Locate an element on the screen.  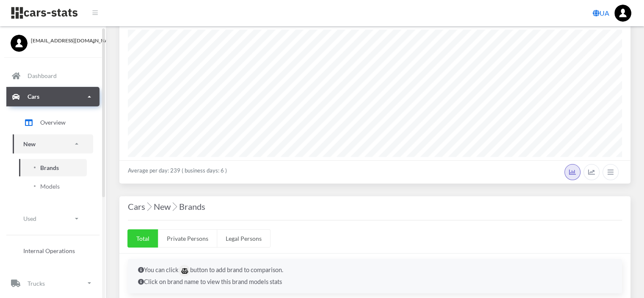
a: Private Persons is located at coordinates (188, 238).